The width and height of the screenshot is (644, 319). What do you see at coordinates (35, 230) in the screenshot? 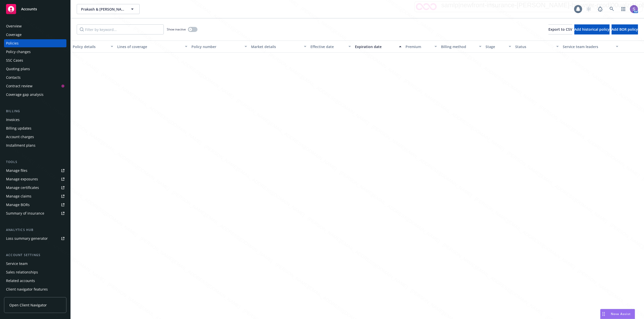
I see `div: Analytics hub` at bounding box center [35, 230].